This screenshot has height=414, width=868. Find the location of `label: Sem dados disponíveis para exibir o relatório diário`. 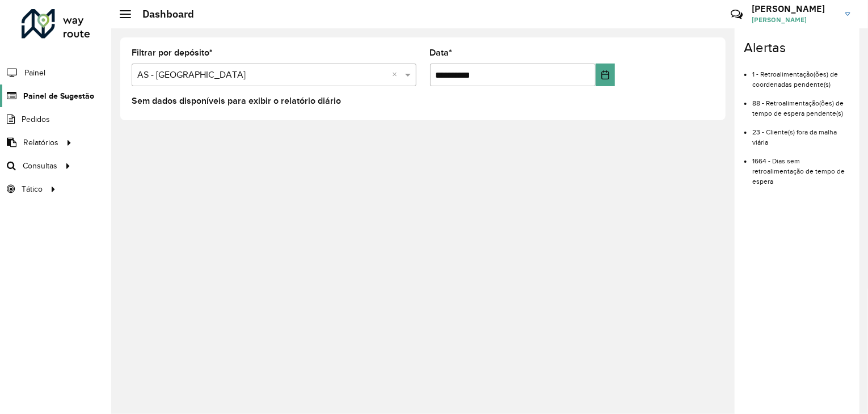

label: Sem dados disponíveis para exibir o relatório diário is located at coordinates (236, 101).